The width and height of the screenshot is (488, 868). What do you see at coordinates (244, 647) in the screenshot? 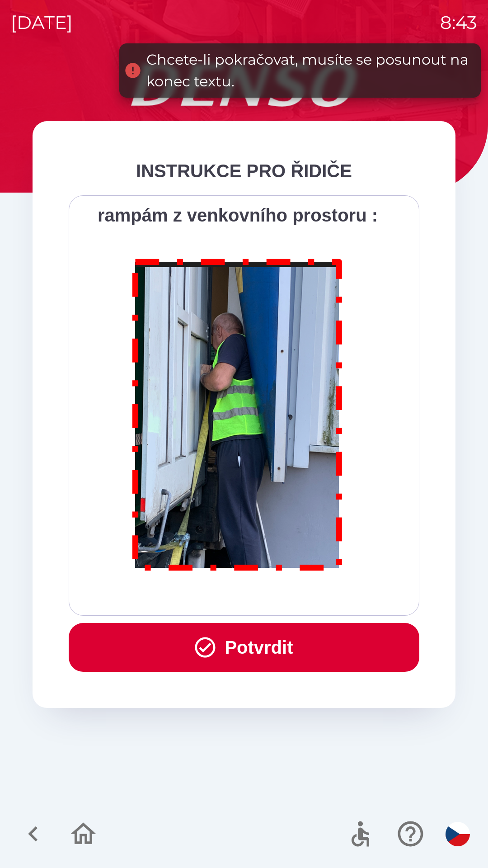
I see `button: Potvrdit` at bounding box center [244, 647].